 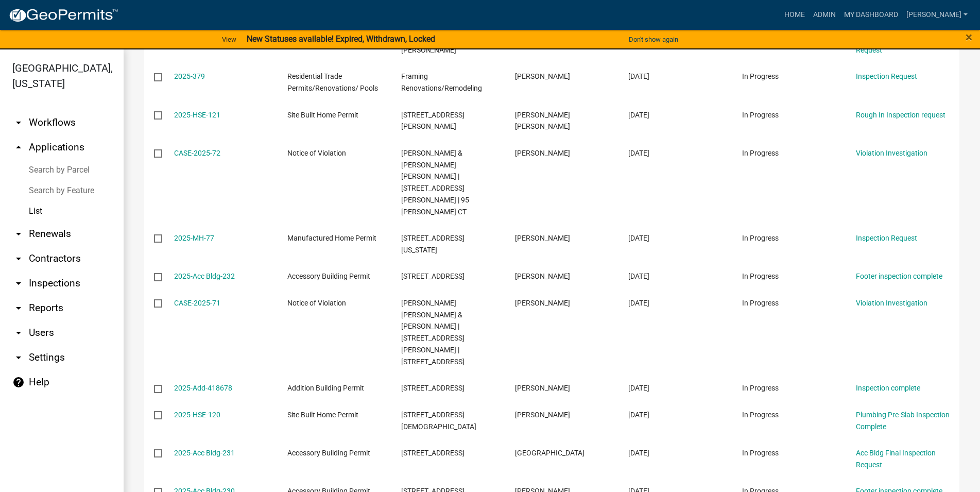 I want to click on span: Framing Renovations/Remodeling, so click(x=441, y=82).